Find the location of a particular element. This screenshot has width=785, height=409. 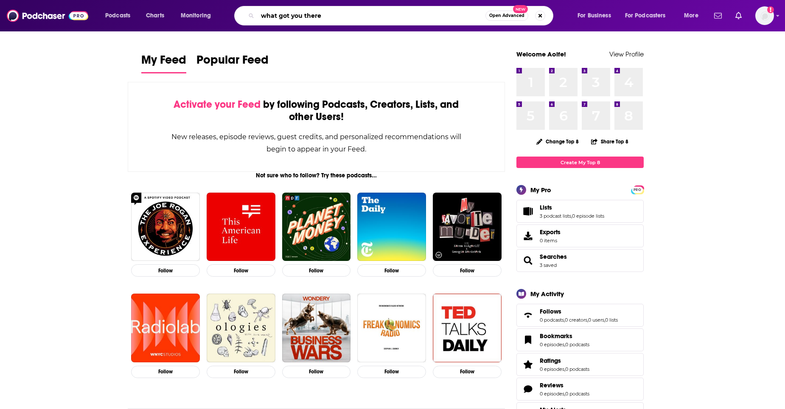

img: Radiolab is located at coordinates (166, 328).